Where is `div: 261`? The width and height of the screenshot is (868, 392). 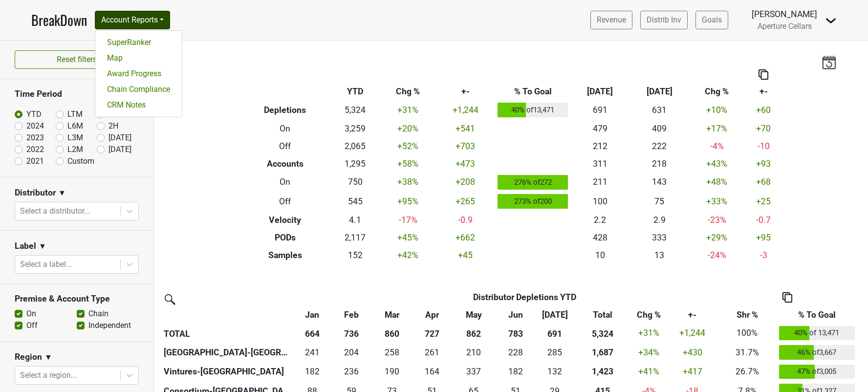
div: 261 is located at coordinates (432, 353).